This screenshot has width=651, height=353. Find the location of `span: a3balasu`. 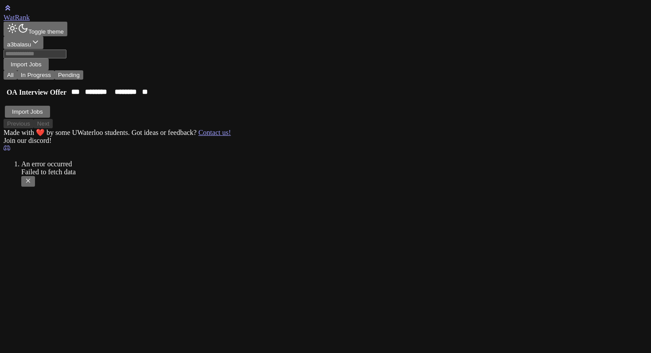

span: a3balasu is located at coordinates (19, 44).